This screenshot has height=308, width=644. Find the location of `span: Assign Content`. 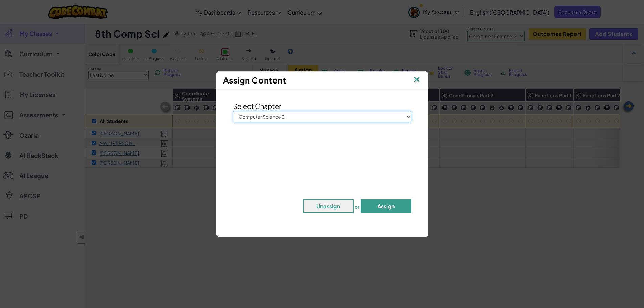

span: Assign Content is located at coordinates (255, 80).